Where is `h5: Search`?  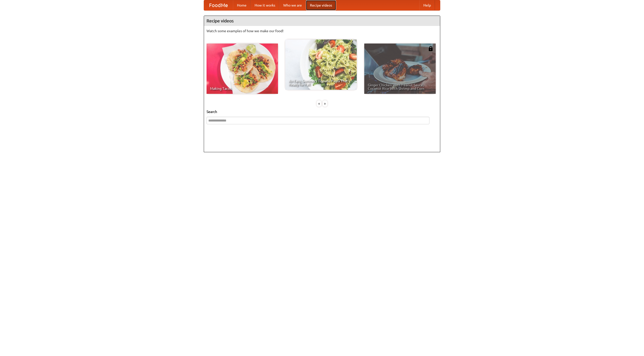
h5: Search is located at coordinates (322, 112).